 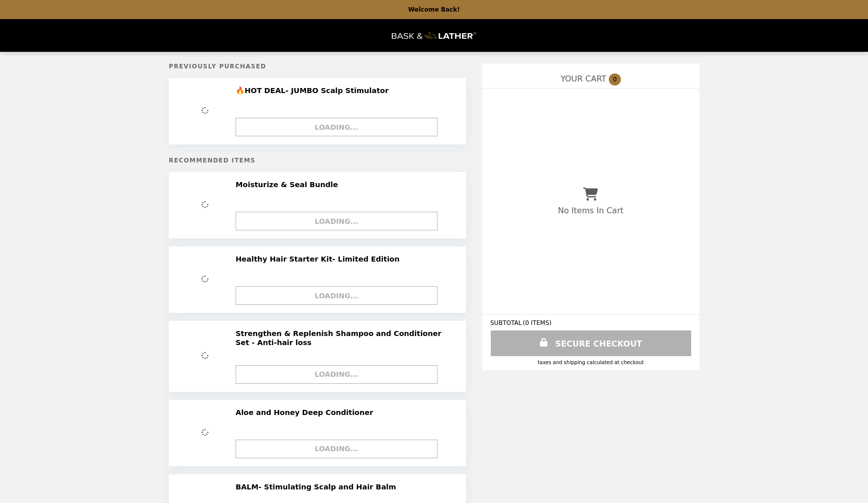 I want to click on h2: BALM- Stimulating Scalp and Hair Balm, so click(x=318, y=487).